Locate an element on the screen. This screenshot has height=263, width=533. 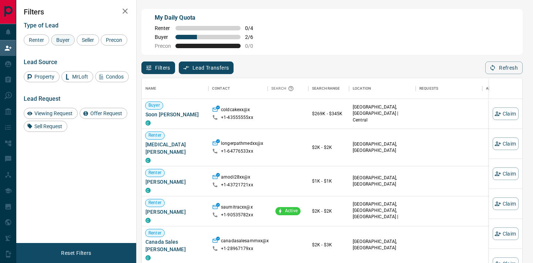
p: $1K - $1K is located at coordinates (329, 181).